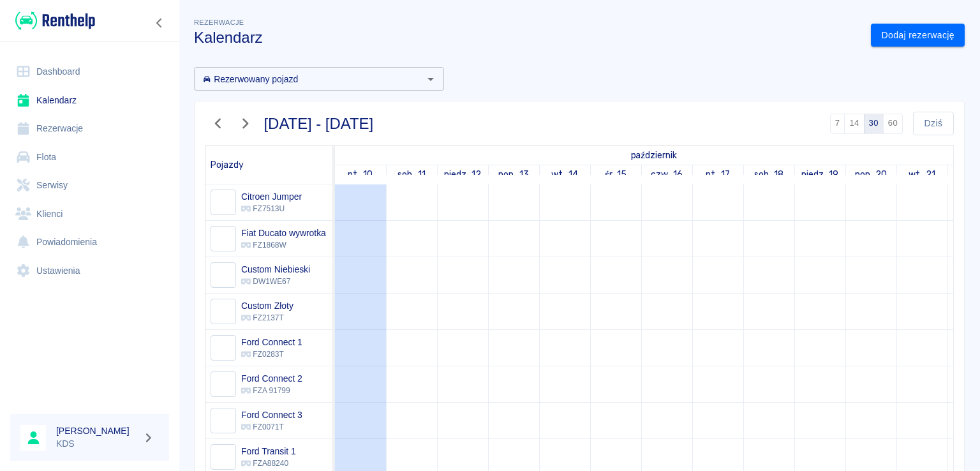 This screenshot has height=471, width=980. Describe the element at coordinates (271, 208) in the screenshot. I see `p: FZ7513U` at that location.